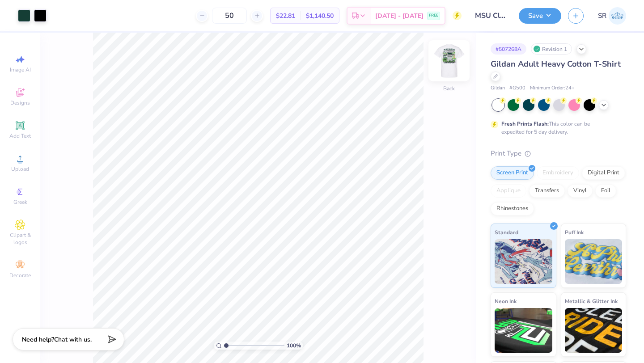  What do you see at coordinates (320, 16) in the screenshot?
I see `span: $1,140.50` at bounding box center [320, 16].